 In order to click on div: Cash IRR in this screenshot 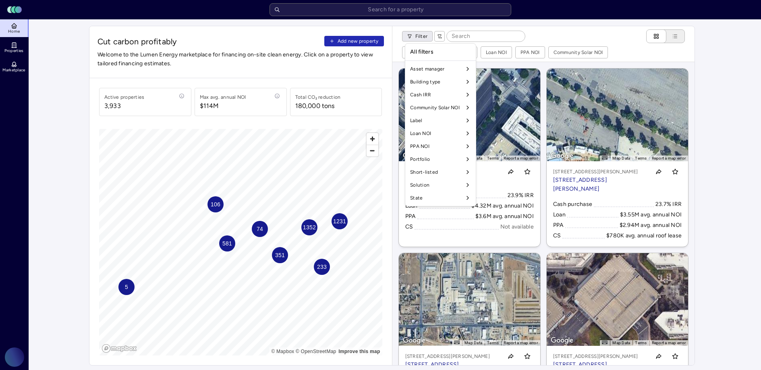, I will do `click(440, 95)`.